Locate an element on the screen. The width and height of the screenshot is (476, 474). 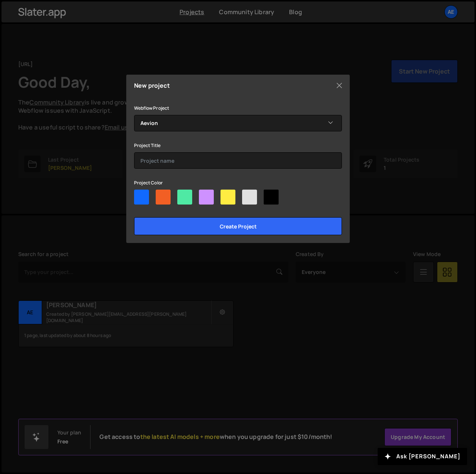
label: Webflow Project is located at coordinates (152, 108).